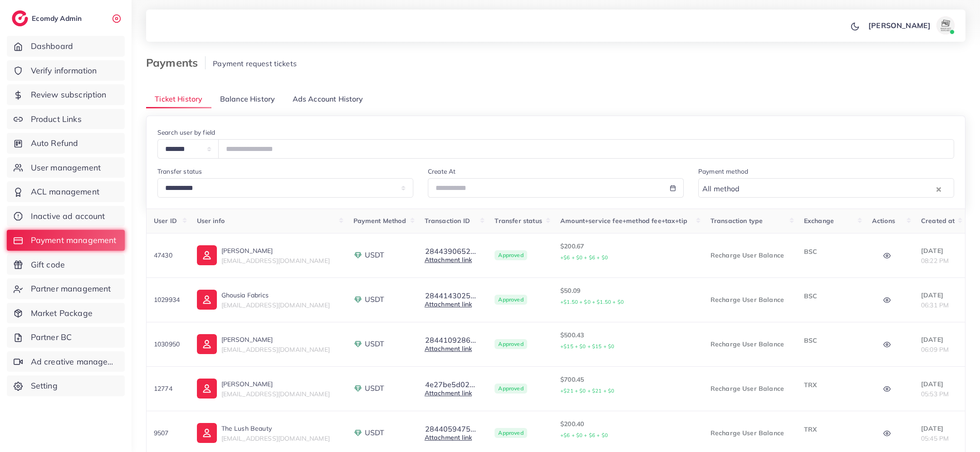 Image resolution: width=980 pixels, height=452 pixels. What do you see at coordinates (66, 168) in the screenshot?
I see `span: User management` at bounding box center [66, 168].